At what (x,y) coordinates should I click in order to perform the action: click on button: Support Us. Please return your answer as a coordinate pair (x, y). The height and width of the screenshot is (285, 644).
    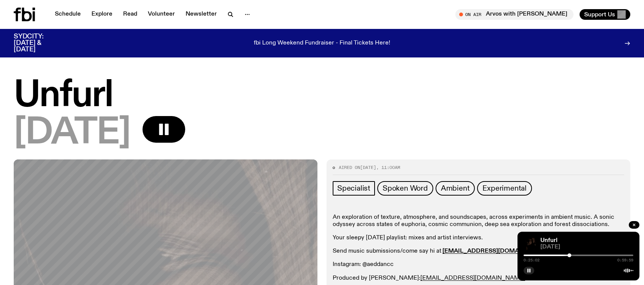
    Looking at the image, I should click on (605, 15).